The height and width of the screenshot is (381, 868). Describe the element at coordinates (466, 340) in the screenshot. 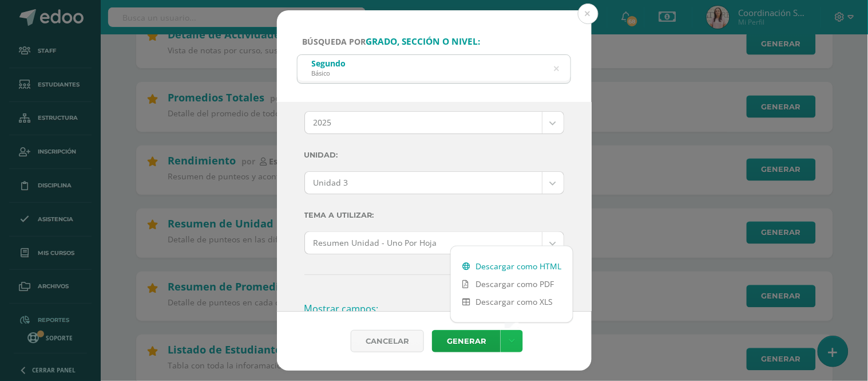

I see `a: Generar` at that location.